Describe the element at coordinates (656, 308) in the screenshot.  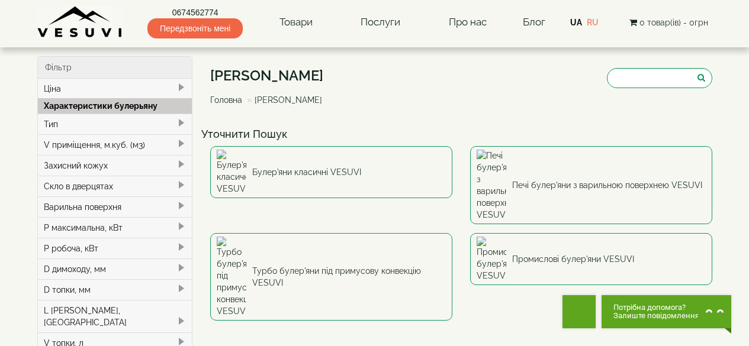
I see `span: Потрібна допомога?` at that location.